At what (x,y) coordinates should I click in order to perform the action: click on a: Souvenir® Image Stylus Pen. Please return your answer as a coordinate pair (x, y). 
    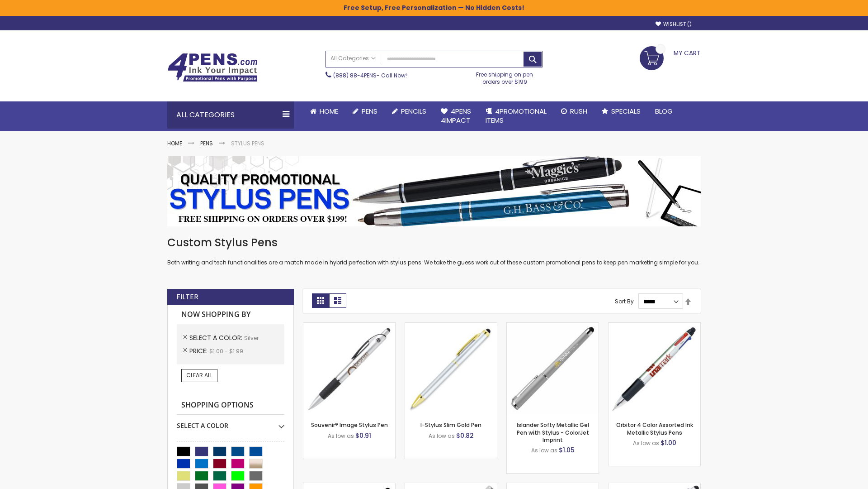
    Looking at the image, I should click on (349, 425).